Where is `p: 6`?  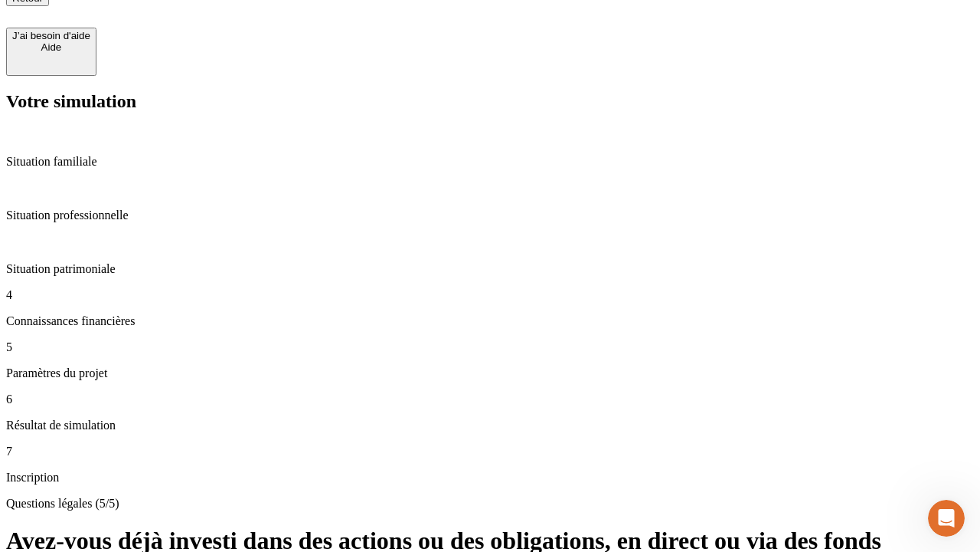
p: 6 is located at coordinates (490, 400).